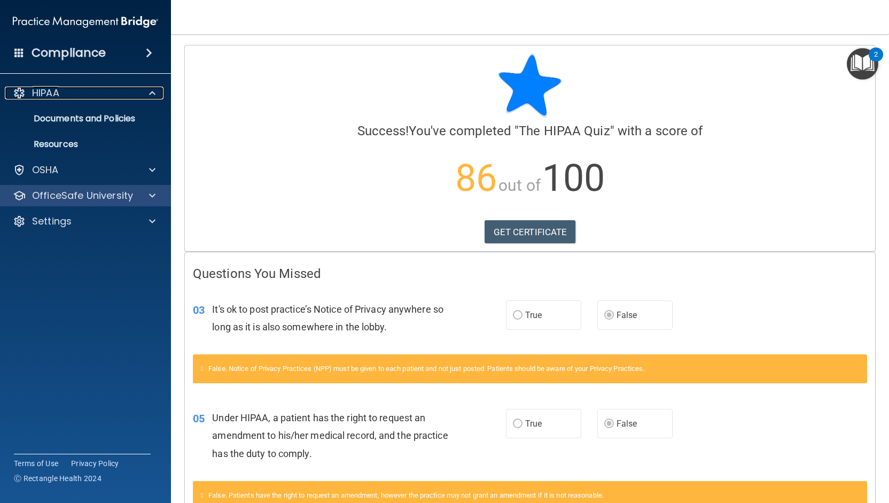  Describe the element at coordinates (68, 53) in the screenshot. I see `h4: Compliance` at that location.